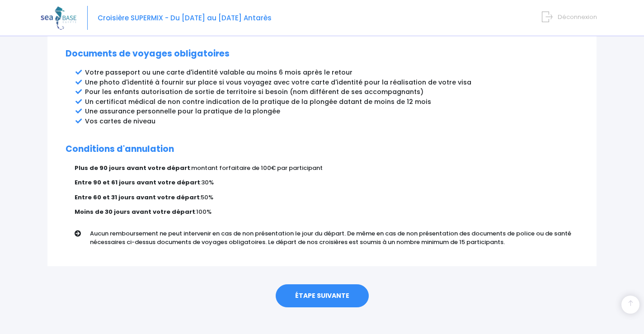 Image resolution: width=644 pixels, height=334 pixels. What do you see at coordinates (332, 101) in the screenshot?
I see `li: Un certificat médical de non contre indication de la pratique de la plongée datant de moins de 12...` at bounding box center [332, 101].